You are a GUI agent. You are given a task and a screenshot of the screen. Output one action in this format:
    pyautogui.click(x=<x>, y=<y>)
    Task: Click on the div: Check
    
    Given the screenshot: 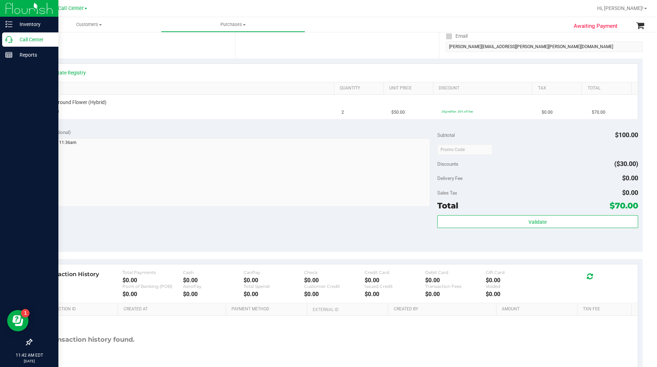 What is the action you would take?
    pyautogui.click(x=335, y=272)
    